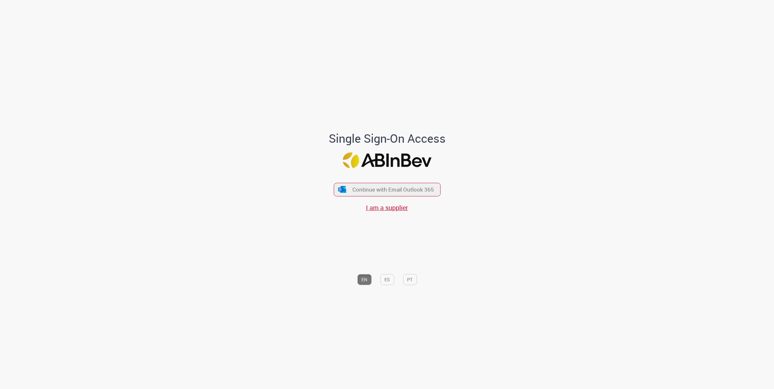  Describe the element at coordinates (410, 280) in the screenshot. I see `button: PT` at that location.